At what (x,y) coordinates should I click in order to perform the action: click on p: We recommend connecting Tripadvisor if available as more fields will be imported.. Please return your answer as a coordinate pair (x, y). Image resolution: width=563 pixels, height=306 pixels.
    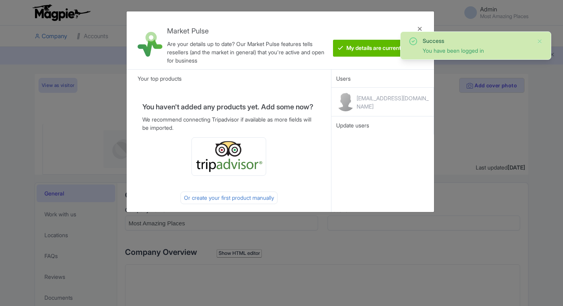
    Looking at the image, I should click on (229, 124).